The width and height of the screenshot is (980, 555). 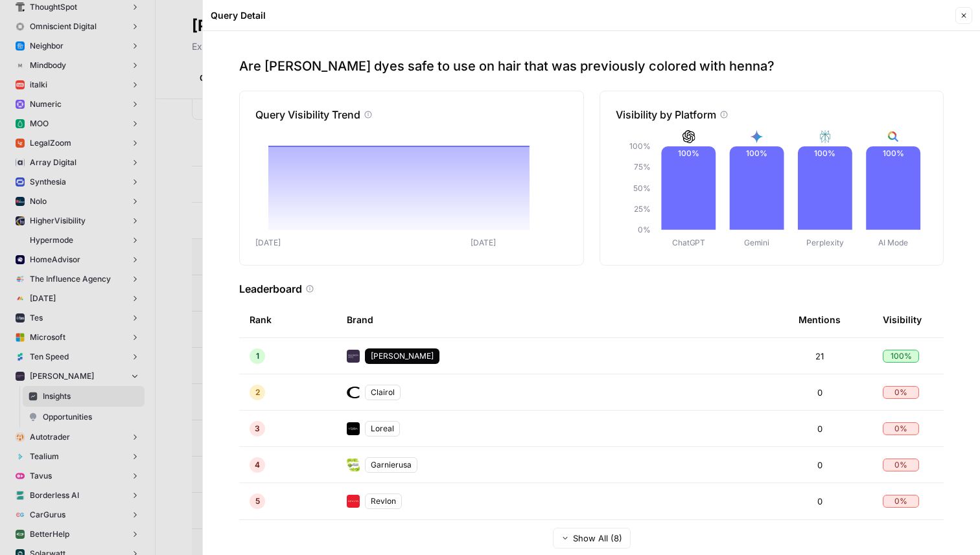 I want to click on span: 2, so click(x=257, y=392).